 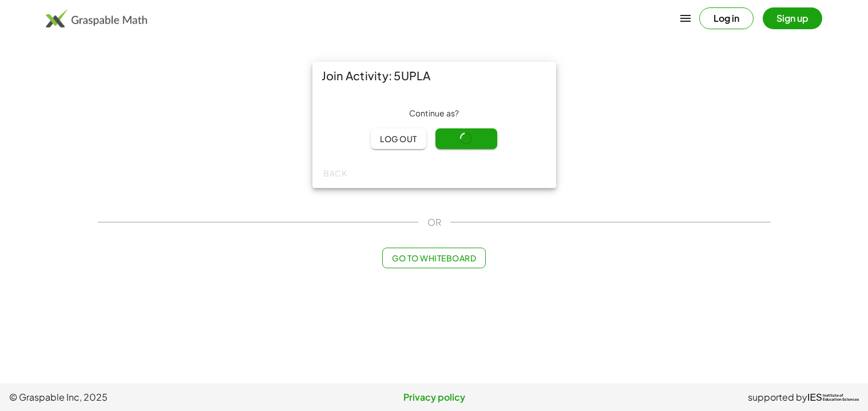 I want to click on span: © Graspable Inc, 2025, so click(x=150, y=397).